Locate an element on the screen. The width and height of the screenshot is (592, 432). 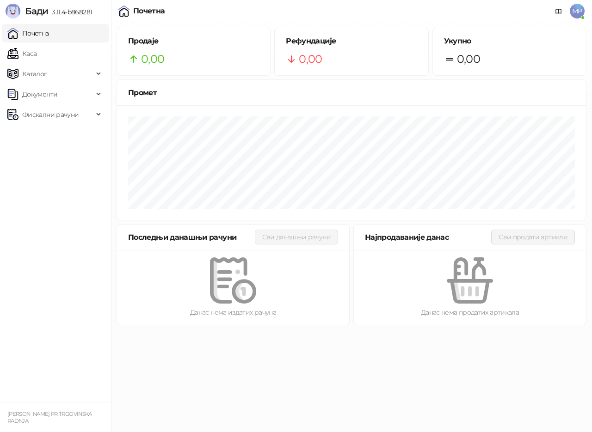
h5: Рефундације is located at coordinates (351, 41).